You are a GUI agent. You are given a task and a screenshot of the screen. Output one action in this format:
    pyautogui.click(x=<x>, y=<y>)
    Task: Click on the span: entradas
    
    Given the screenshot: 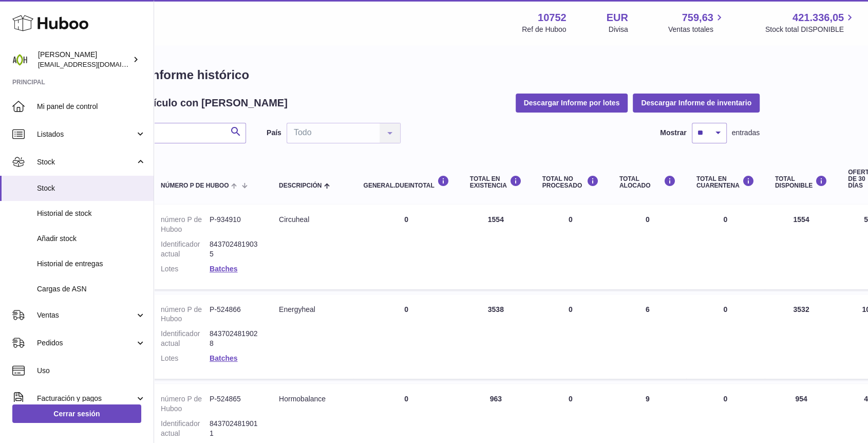 What is the action you would take?
    pyautogui.click(x=746, y=132)
    